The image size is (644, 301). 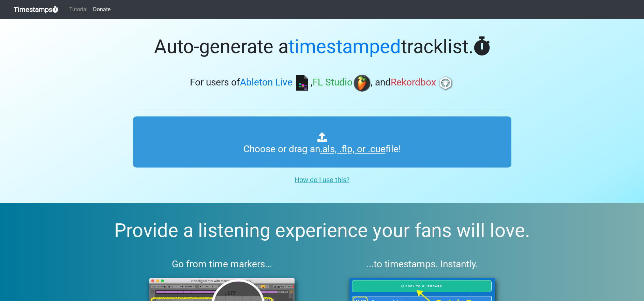 I want to click on h3: For users of , , and, so click(x=323, y=83).